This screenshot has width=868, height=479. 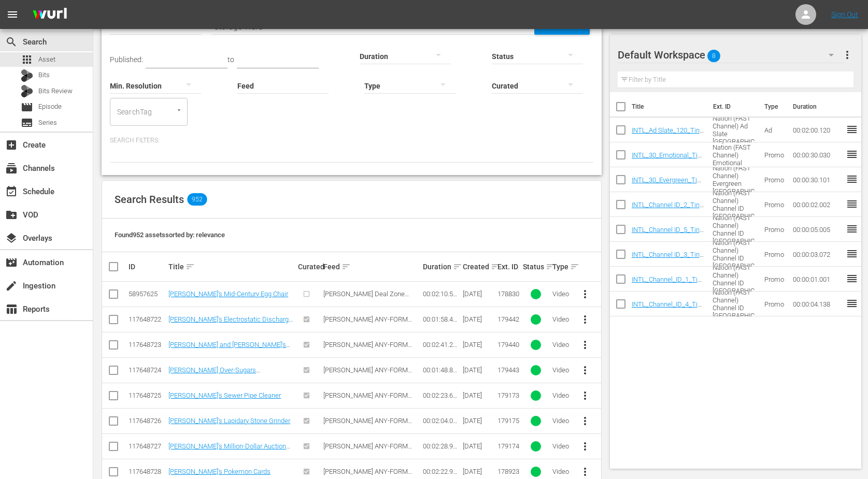 I want to click on div: Duration, so click(x=441, y=267).